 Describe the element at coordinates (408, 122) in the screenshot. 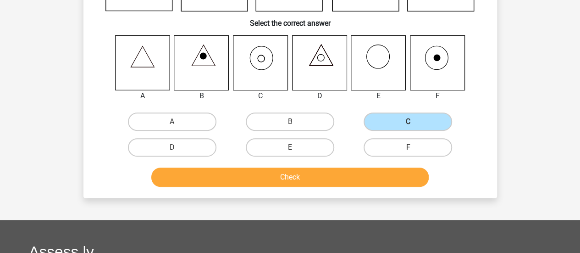

I see `label: C` at that location.